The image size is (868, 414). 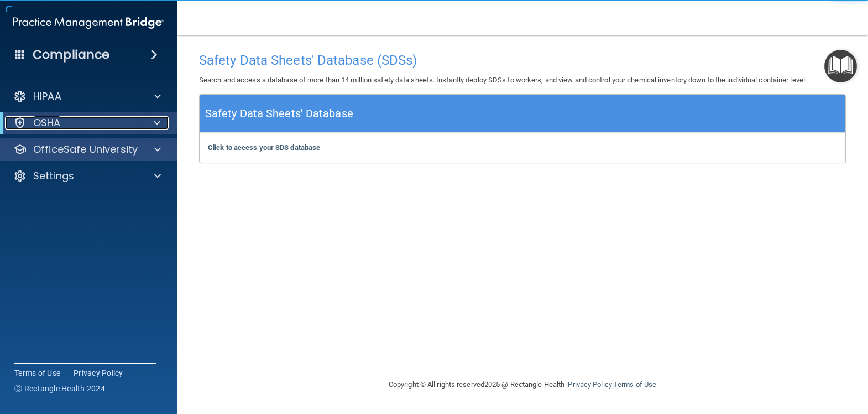 What do you see at coordinates (841, 66) in the screenshot?
I see `button: Open Resource Center` at bounding box center [841, 66].